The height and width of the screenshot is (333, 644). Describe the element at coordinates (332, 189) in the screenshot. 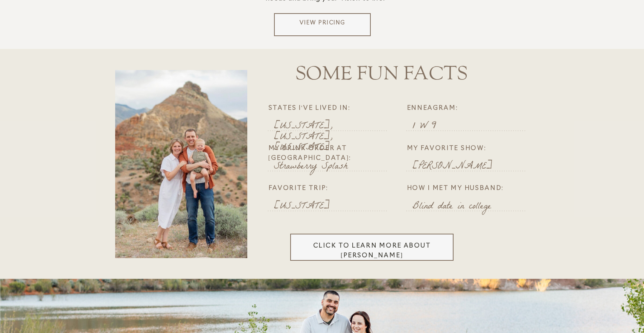

I see `p: Favorite Trip:` at that location.